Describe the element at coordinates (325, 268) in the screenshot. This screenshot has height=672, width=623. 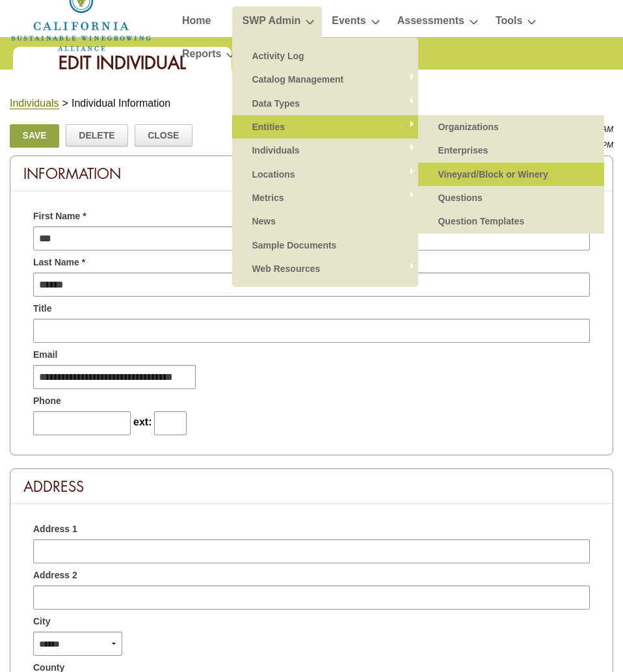
I see `a: Web Resources` at that location.